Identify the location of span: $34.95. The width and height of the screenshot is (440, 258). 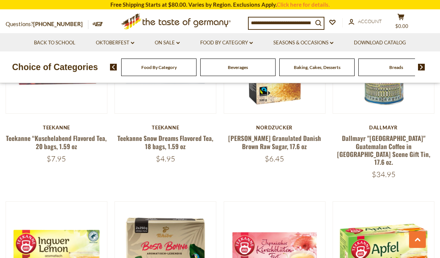
(383, 174).